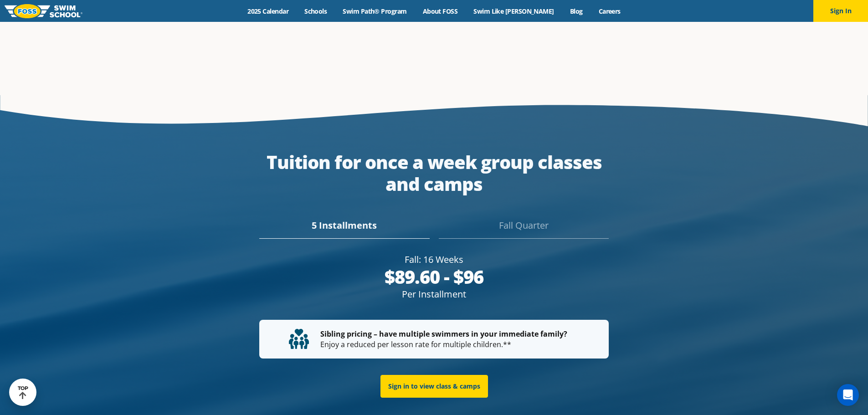 The width and height of the screenshot is (868, 415). What do you see at coordinates (434, 338) in the screenshot?
I see `p: Enjoy a reduced per lesson rate for multiple children.**` at bounding box center [434, 338].